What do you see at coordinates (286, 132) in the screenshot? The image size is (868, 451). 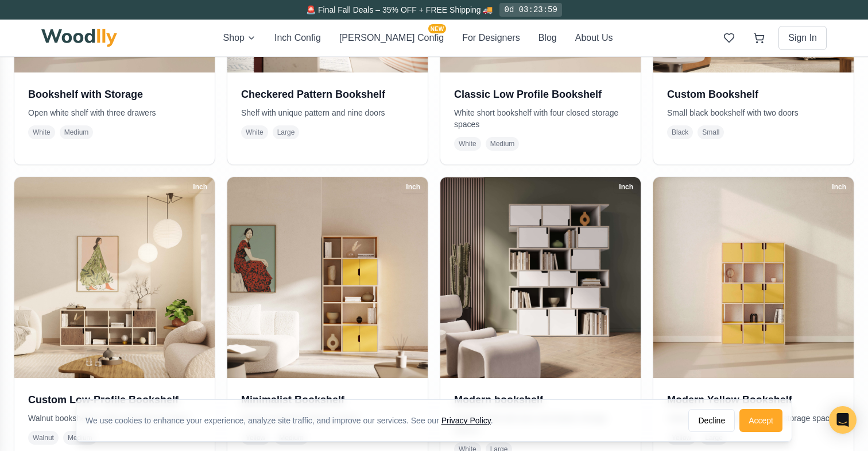 I see `span: Large` at bounding box center [286, 132].